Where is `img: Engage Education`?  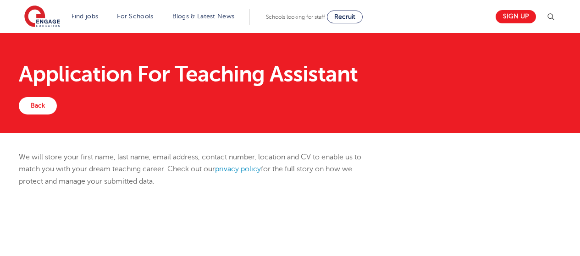
img: Engage Education is located at coordinates (42, 17).